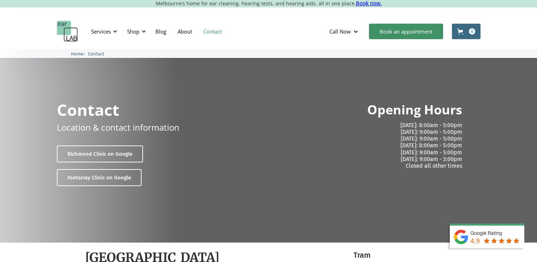  What do you see at coordinates (99, 178) in the screenshot?
I see `a: Footscray Clinic on Google` at bounding box center [99, 178].